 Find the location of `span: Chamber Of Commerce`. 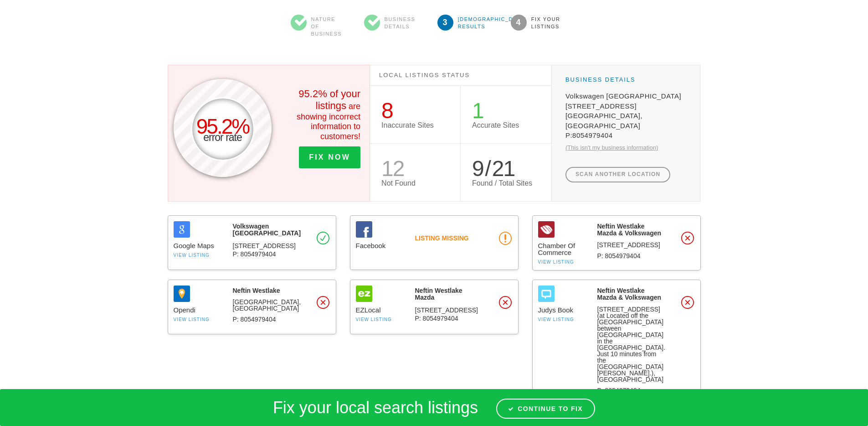

span: Chamber Of Commerce is located at coordinates (563, 249).